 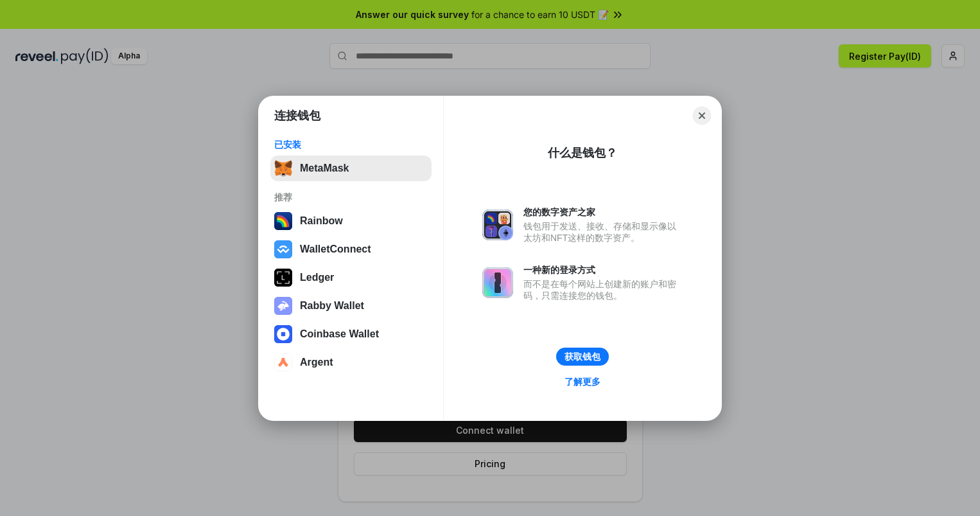 I want to click on img: svg+xml,%3Csvg%20width%3D%22120%22%20height%3D%22120%22%20viewBox%3D%220%200%20120%20120%22%20fil..., so click(x=284, y=221).